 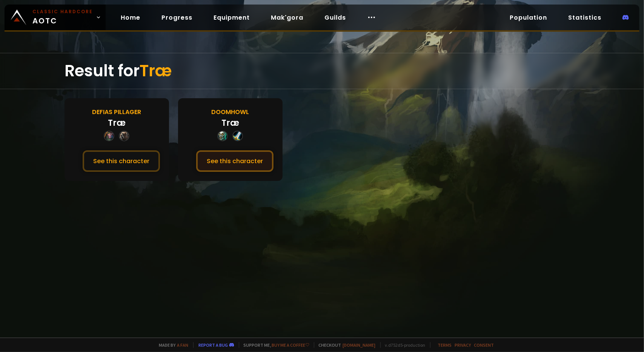 I want to click on a: Guilds, so click(x=335, y=17).